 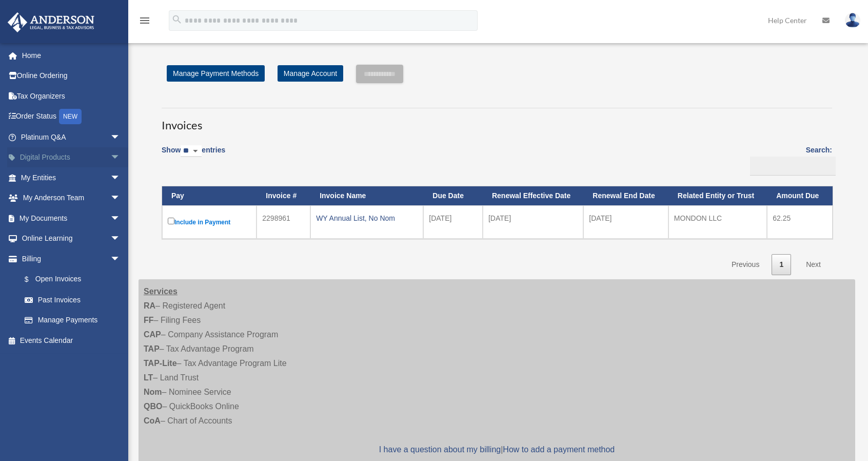 What do you see at coordinates (145, 22) in the screenshot?
I see `a: menu` at bounding box center [145, 22].